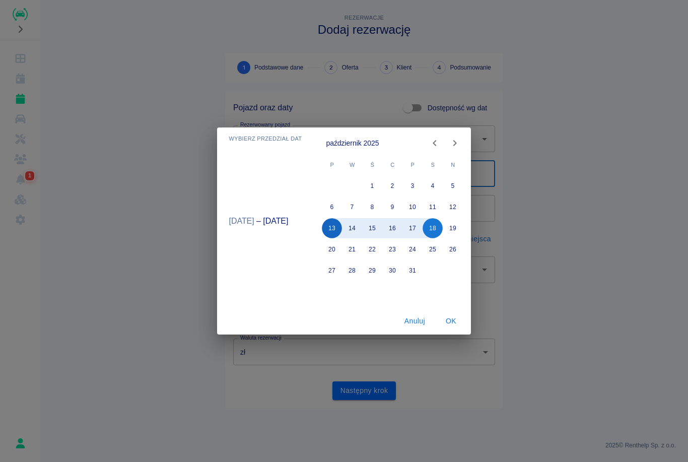 The width and height of the screenshot is (688, 462). I want to click on button: 25, so click(433, 249).